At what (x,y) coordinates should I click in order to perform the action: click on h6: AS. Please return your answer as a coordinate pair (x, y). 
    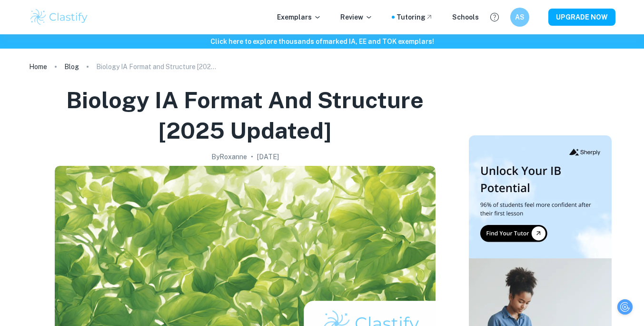
    Looking at the image, I should click on (520, 17).